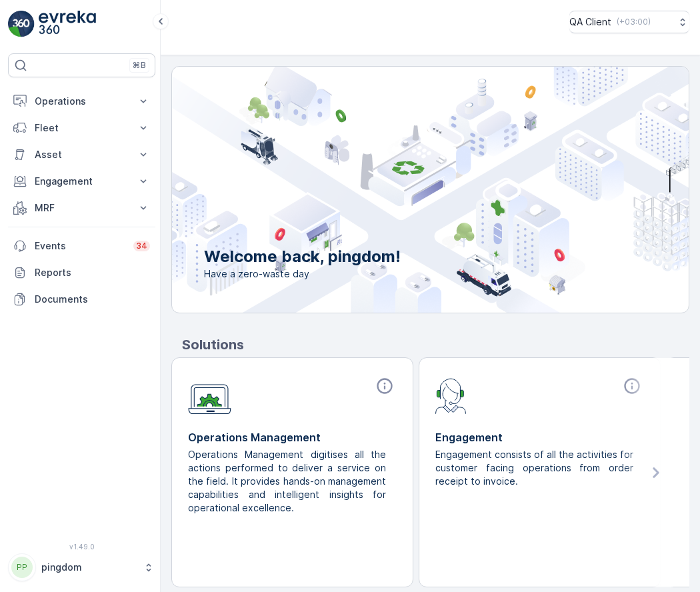 The image size is (700, 592). What do you see at coordinates (81, 155) in the screenshot?
I see `p: Asset` at bounding box center [81, 155].